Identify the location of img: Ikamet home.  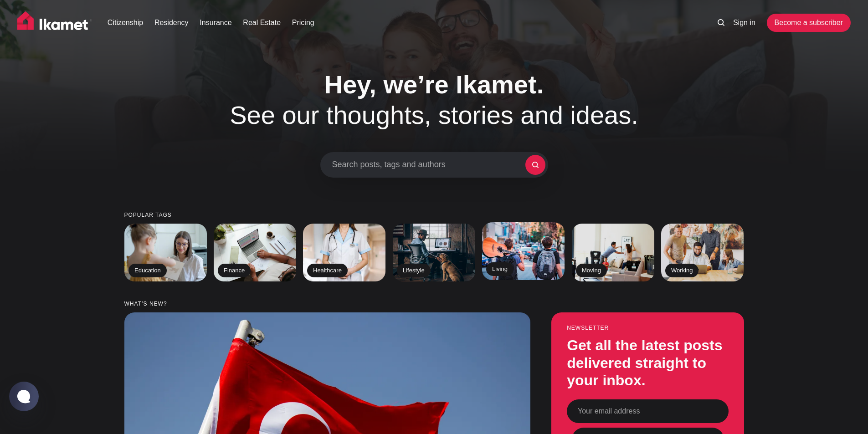
(55, 23).